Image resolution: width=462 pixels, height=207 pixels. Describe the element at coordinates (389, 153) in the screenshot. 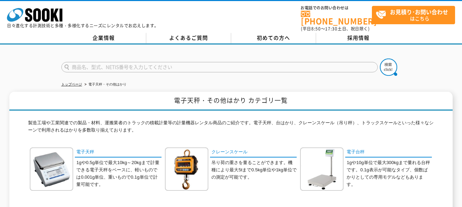

I see `a: 電子台秤` at that location.